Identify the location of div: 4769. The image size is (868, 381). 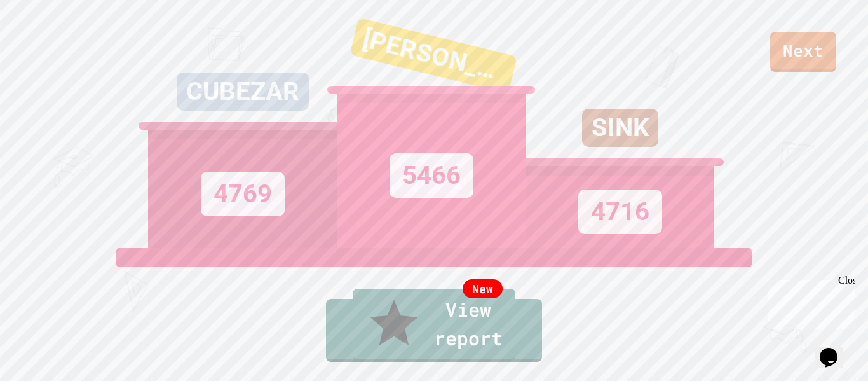
(243, 194).